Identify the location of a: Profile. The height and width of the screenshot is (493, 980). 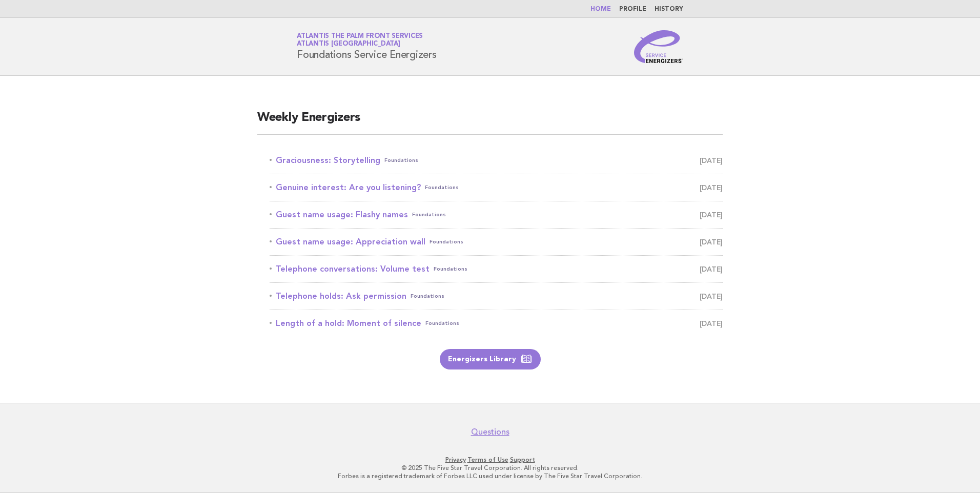
(633, 9).